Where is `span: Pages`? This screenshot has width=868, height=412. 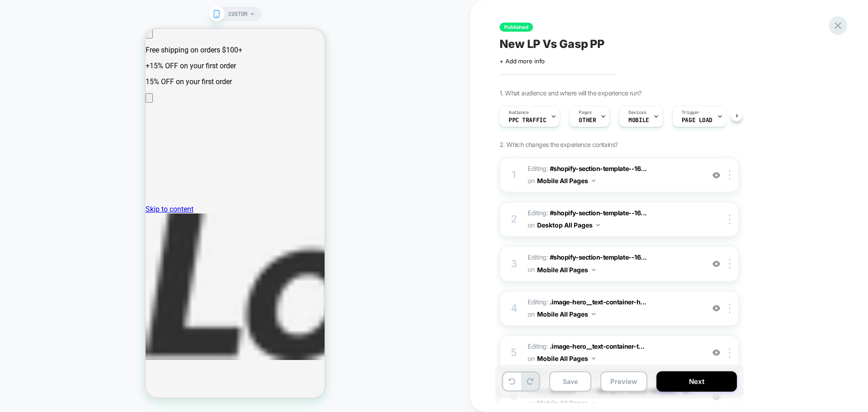
span: Pages is located at coordinates (585, 112).